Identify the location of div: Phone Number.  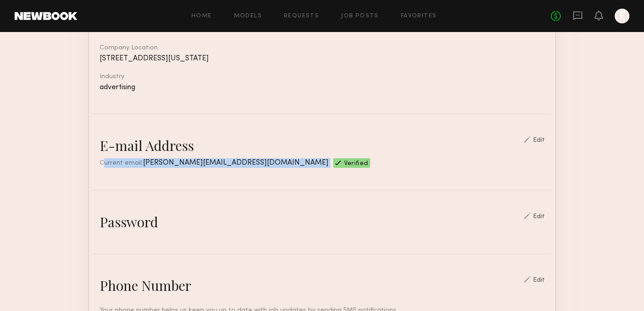
(146, 286).